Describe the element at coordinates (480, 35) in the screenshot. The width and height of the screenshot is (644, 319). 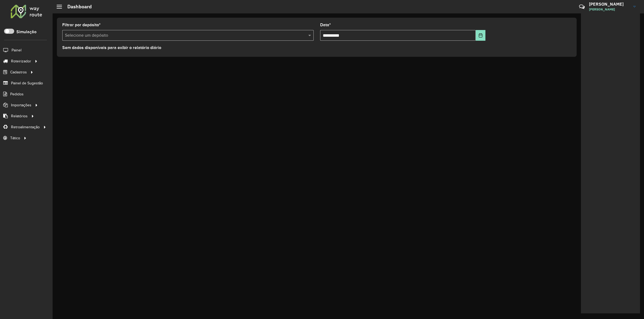
I see `button: Choose Date` at that location.